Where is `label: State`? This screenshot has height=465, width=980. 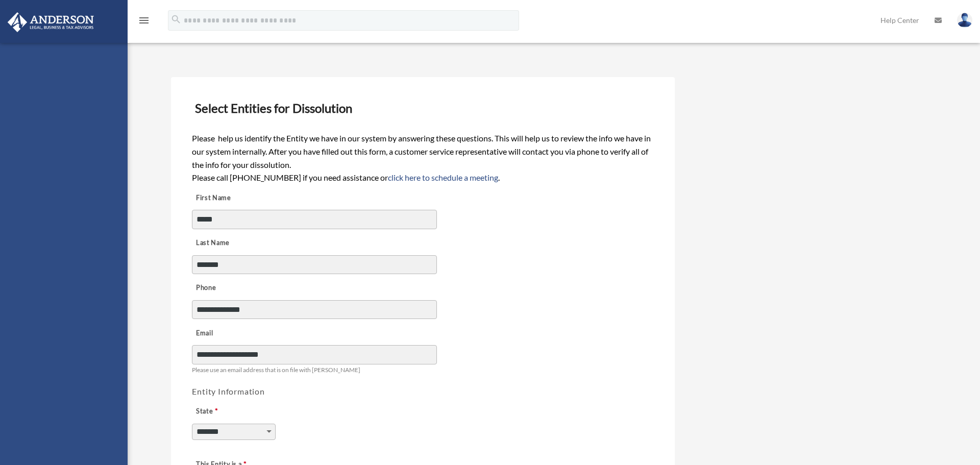 label: State is located at coordinates (243, 411).